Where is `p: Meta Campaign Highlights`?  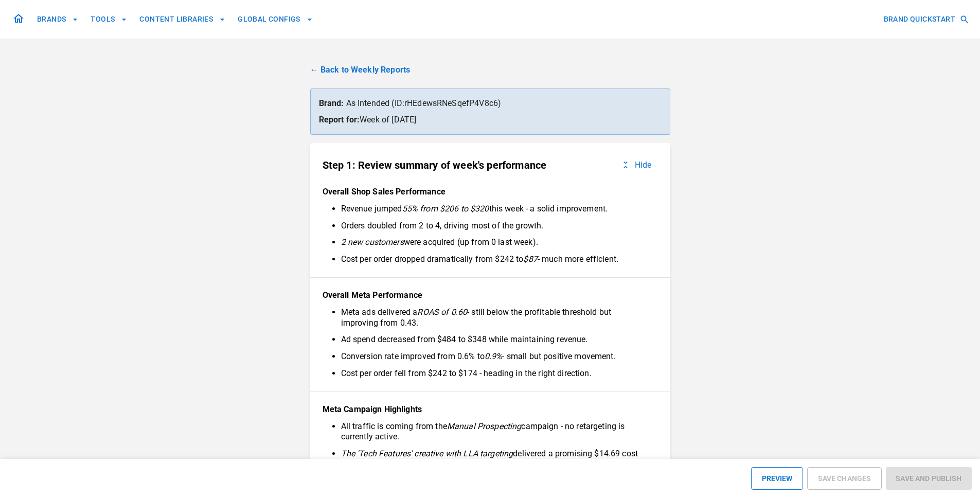
p: Meta Campaign Highlights is located at coordinates (490, 409).